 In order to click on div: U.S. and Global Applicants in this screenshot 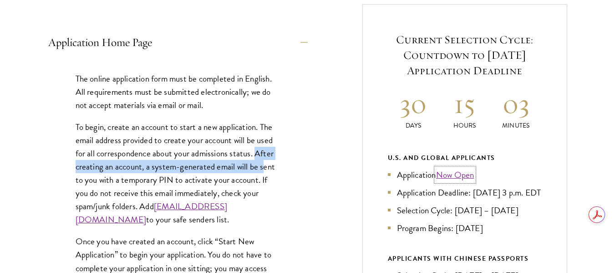, I will do `click(465, 157)`.